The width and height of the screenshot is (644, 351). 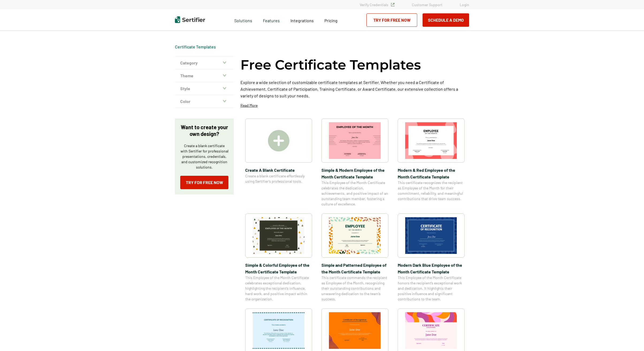 What do you see at coordinates (279, 179) in the screenshot?
I see `span: Create a blank certificate effortlessly using Sertifier’s professional tools.` at bounding box center [279, 179].